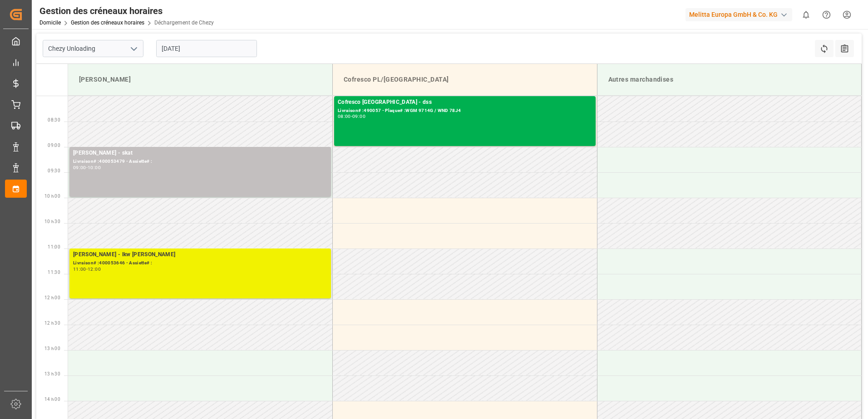 This screenshot has width=868, height=419. I want to click on span: 13 h 30, so click(52, 374).